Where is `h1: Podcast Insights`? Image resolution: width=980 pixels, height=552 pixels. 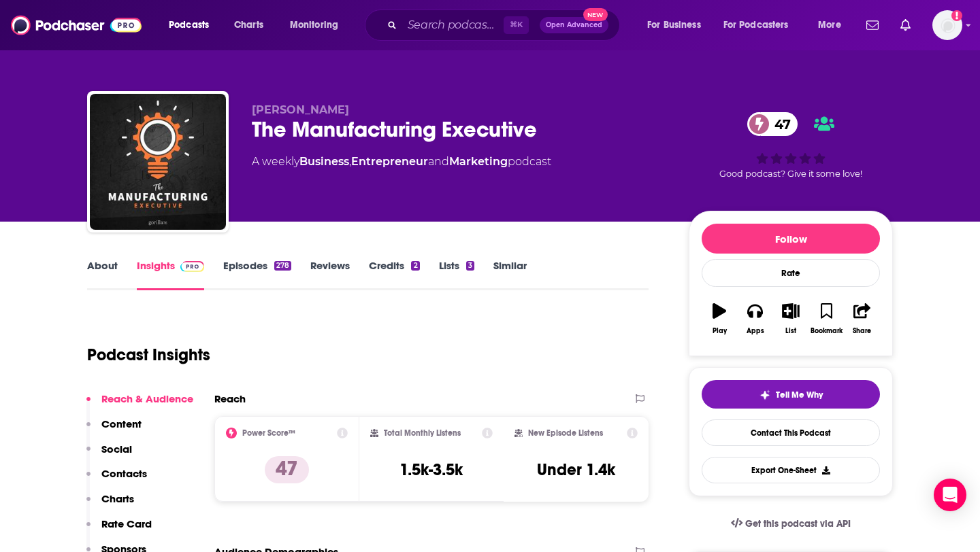 h1: Podcast Insights is located at coordinates (149, 355).